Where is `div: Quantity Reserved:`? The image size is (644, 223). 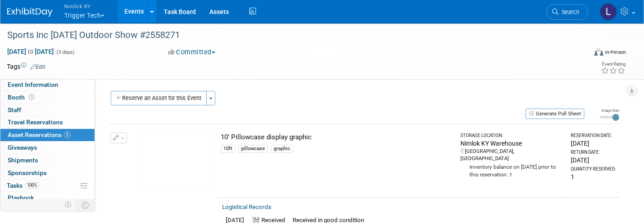
div: Quantity Reserved: is located at coordinates (593, 169).